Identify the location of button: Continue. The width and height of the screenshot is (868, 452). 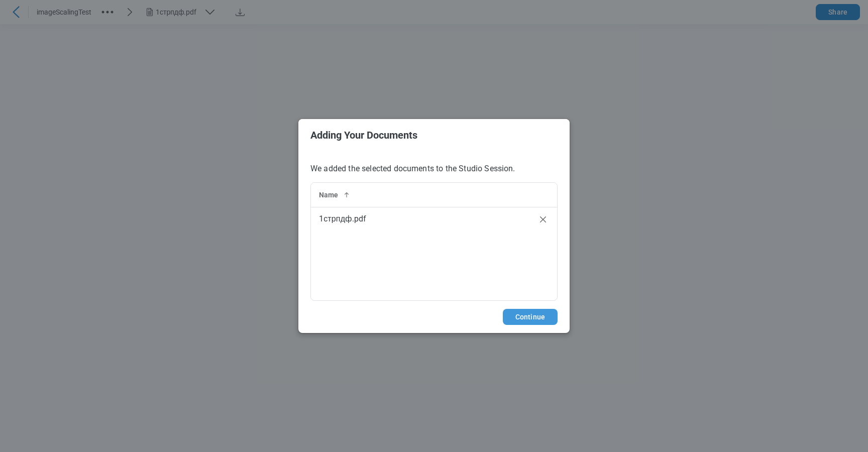
(530, 317).